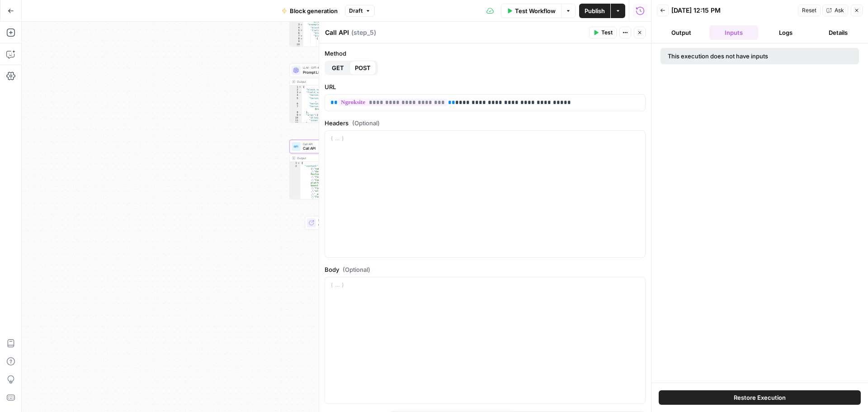 The image size is (868, 412). Describe the element at coordinates (301, 39) in the screenshot. I see `span: Toggle code folding, rows 8 through 12` at that location.